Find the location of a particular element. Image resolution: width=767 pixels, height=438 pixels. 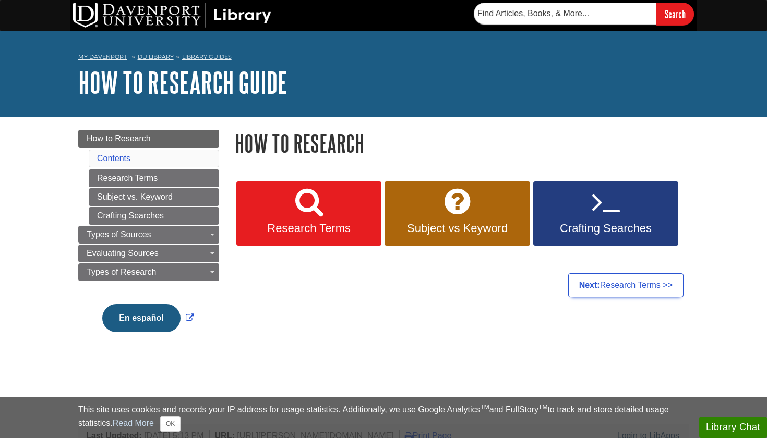

strong: Next: is located at coordinates (589, 285).